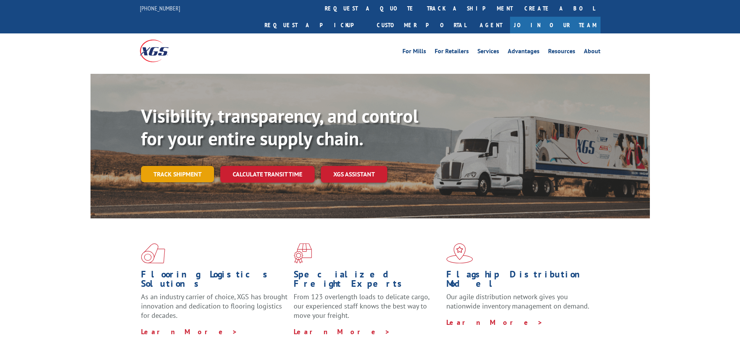  Describe the element at coordinates (562, 52) in the screenshot. I see `a: Resources` at that location.